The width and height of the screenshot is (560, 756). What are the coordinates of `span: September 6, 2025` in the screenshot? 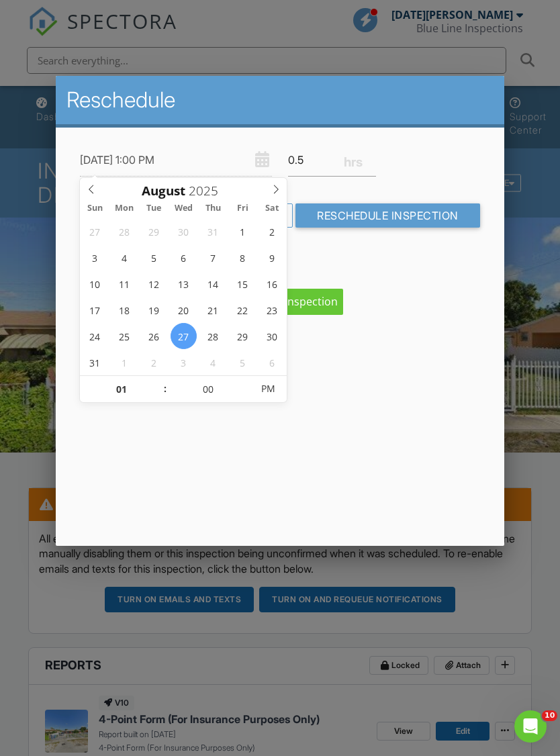 It's located at (272, 362).